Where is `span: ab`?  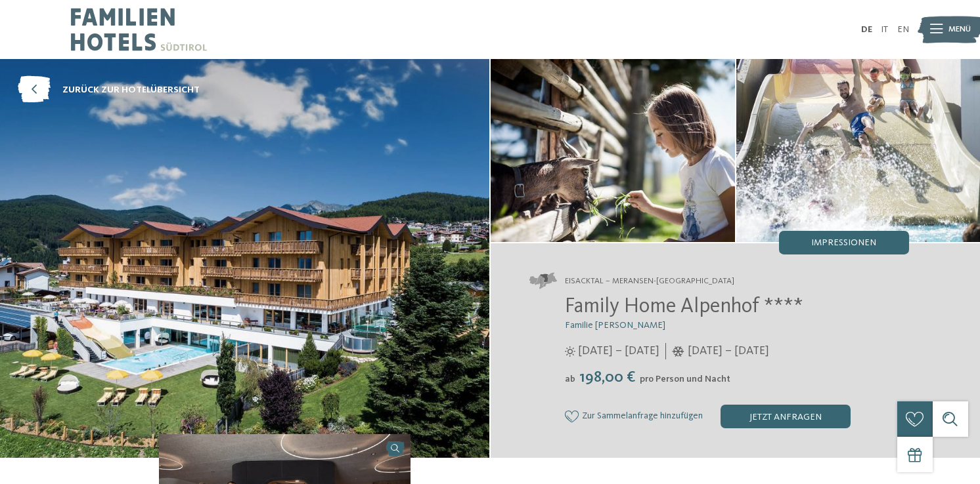 span: ab is located at coordinates (570, 380).